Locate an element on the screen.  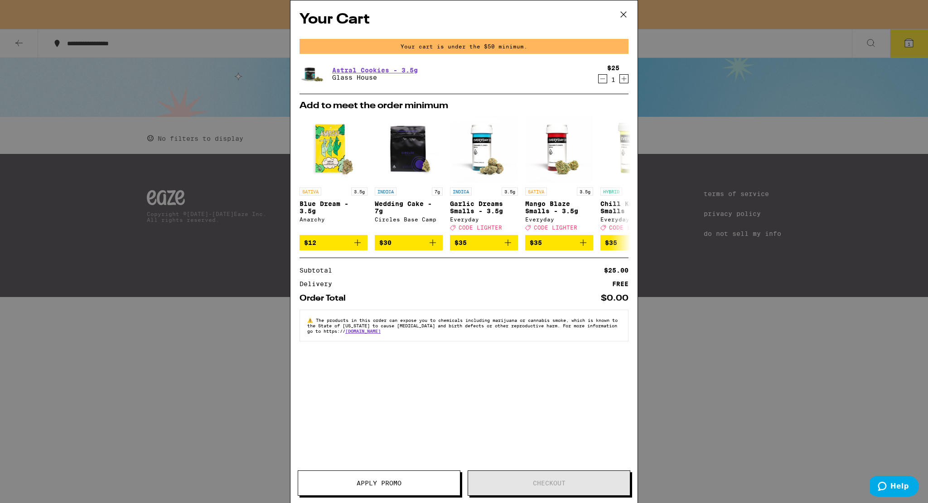
a: Open page for Garlic Dreams Smalls - 3.5g from Everyday is located at coordinates (484, 175).